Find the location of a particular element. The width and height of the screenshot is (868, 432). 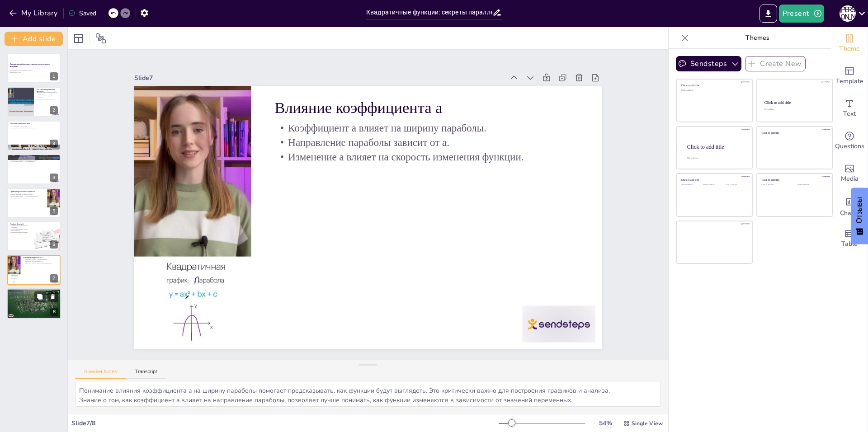

span: Media is located at coordinates (850, 179).